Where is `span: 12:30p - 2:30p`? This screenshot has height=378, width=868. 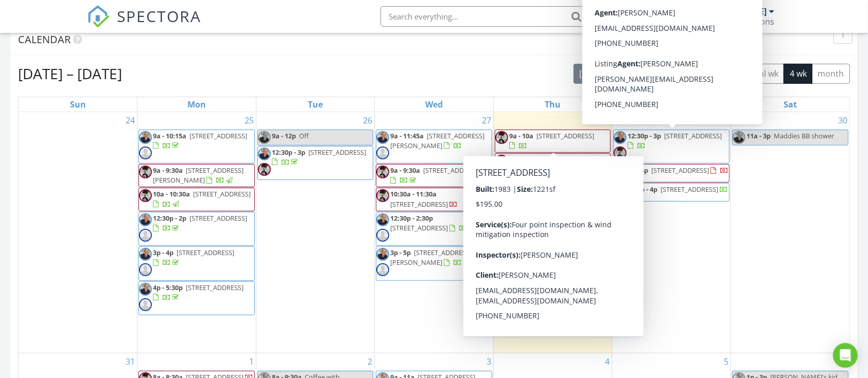
span: 12:30p - 2:30p is located at coordinates (412, 218).